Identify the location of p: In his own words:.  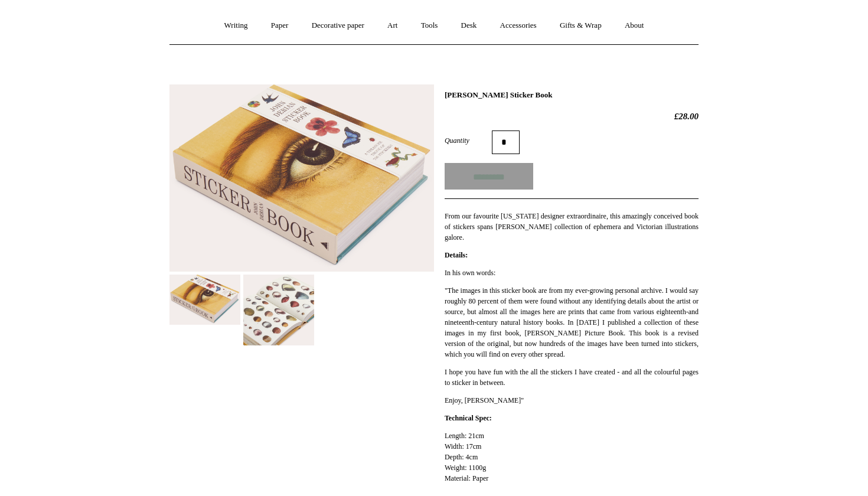
(571, 273).